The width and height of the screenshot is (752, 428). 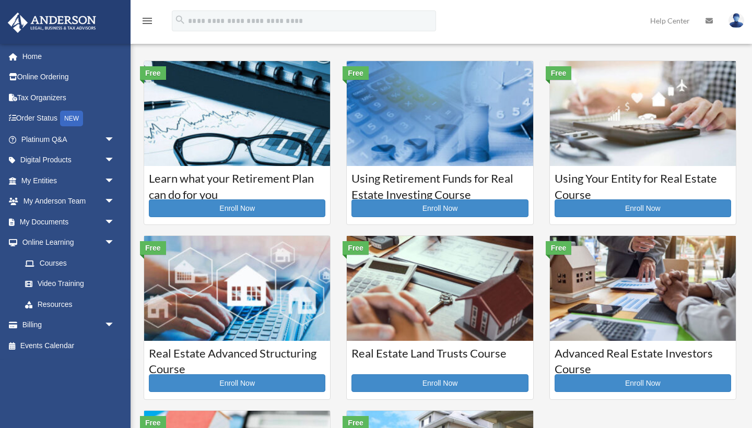 What do you see at coordinates (73, 305) in the screenshot?
I see `a: Resources` at bounding box center [73, 305].